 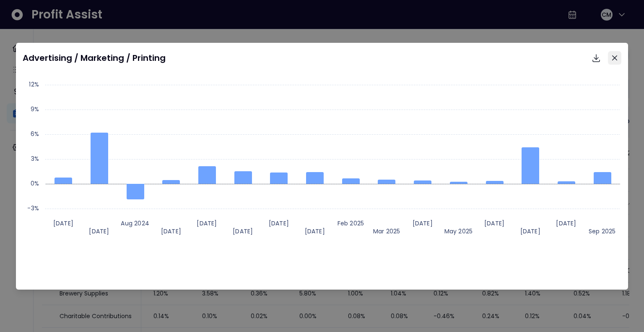 I want to click on text: Sep 2025, so click(x=602, y=231).